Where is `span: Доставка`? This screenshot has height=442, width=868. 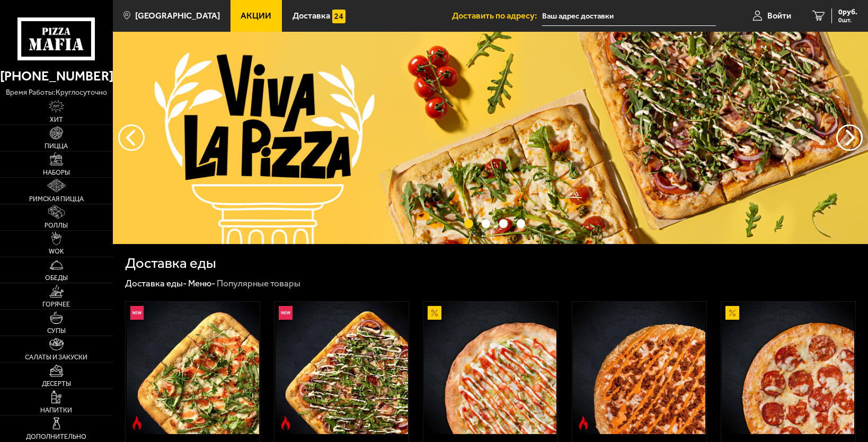 span: Доставка is located at coordinates (311, 16).